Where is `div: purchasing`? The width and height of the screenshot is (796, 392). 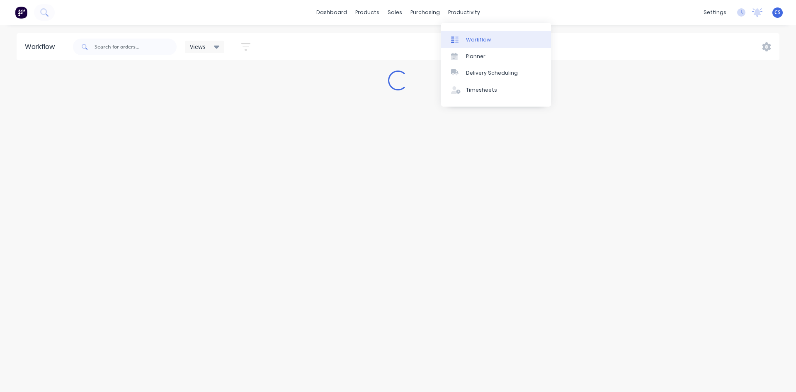 div: purchasing is located at coordinates (425, 12).